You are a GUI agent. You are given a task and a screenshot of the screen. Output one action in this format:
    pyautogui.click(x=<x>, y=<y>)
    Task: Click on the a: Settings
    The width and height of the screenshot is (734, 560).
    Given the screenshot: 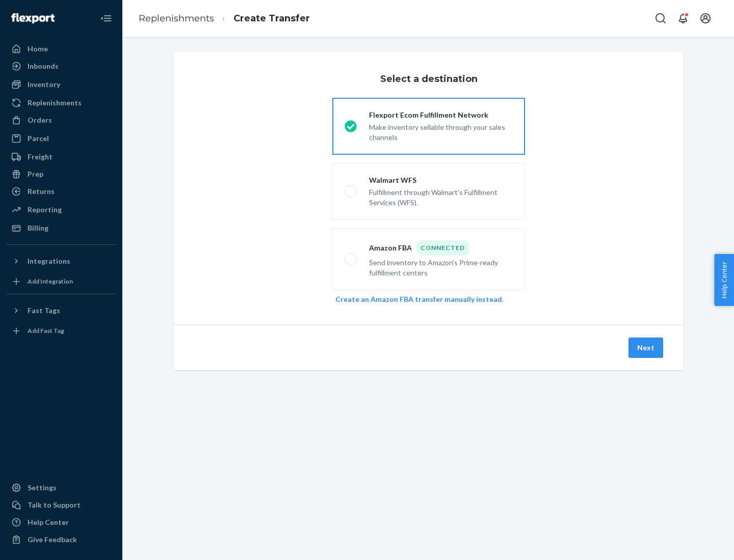 What is the action you would take?
    pyautogui.click(x=61, y=488)
    